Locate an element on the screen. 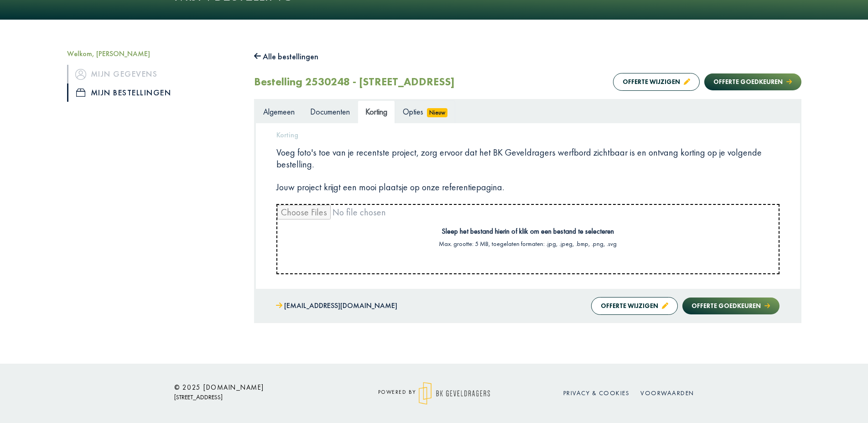 Image resolution: width=868 pixels, height=423 pixels. ul: Tabs is located at coordinates (528, 112).